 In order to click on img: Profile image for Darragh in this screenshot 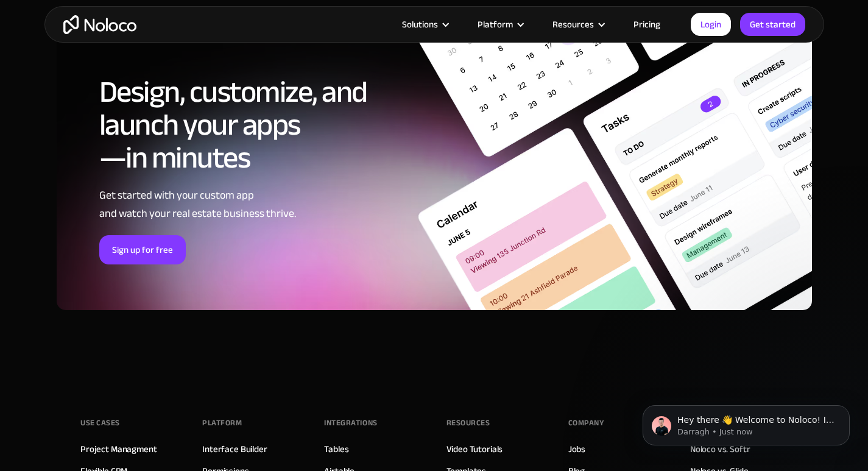, I will do `click(37, 46)`.